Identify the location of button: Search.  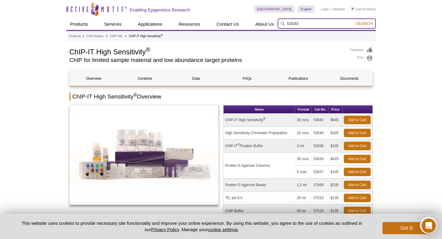
(364, 24).